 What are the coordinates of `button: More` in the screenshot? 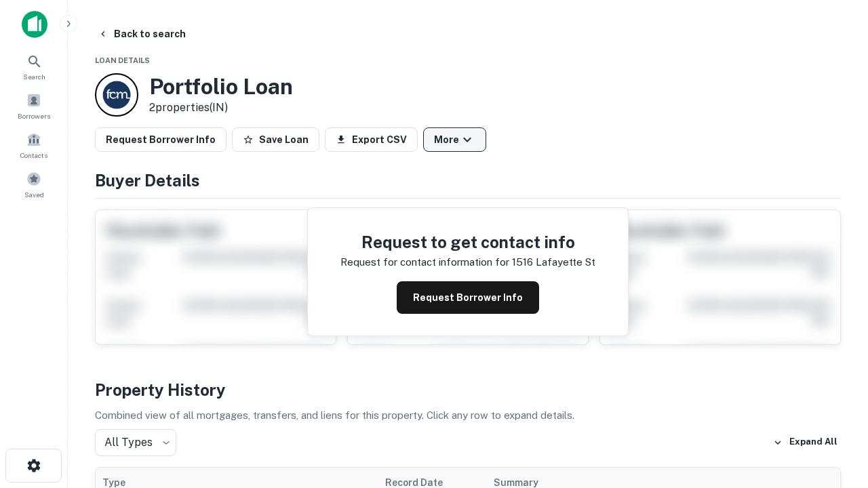 It's located at (454, 140).